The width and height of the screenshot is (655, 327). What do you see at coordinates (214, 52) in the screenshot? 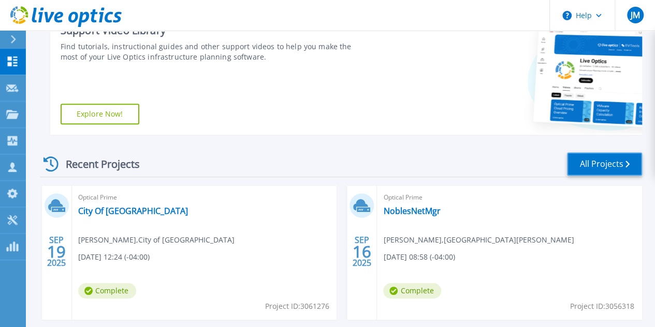
I see `div: Find tutorials, instructional guides and other support videos to help you make the most of your L...` at bounding box center [214, 52].